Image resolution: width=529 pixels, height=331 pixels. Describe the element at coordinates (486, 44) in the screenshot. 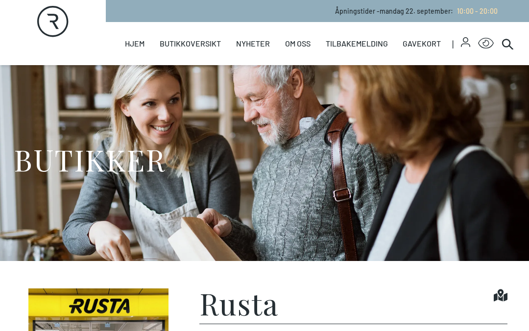

I see `button: Open Accessibility Menu` at that location.